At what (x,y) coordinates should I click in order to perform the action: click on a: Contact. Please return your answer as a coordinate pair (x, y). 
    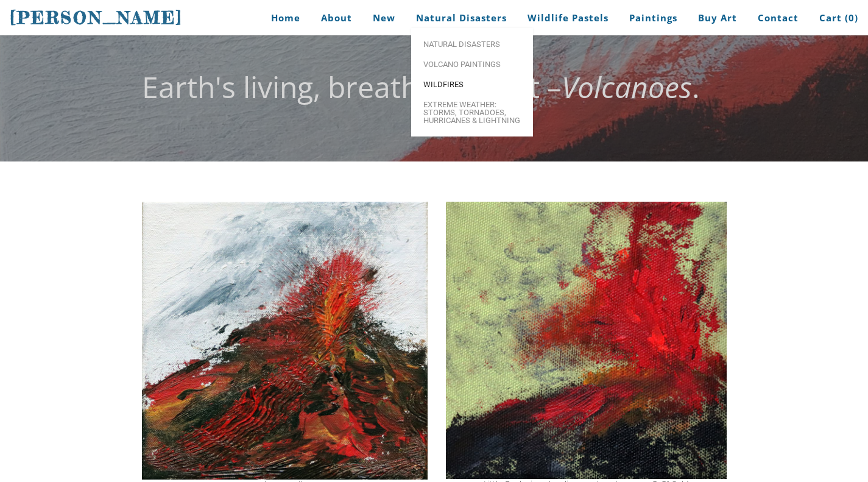
    Looking at the image, I should click on (778, 18).